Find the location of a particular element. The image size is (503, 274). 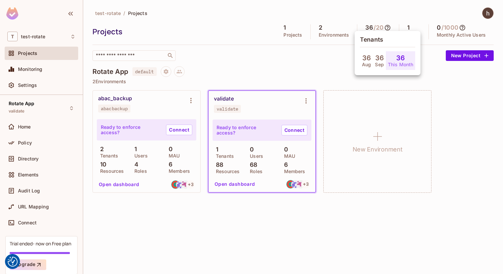

h5: Tenants is located at coordinates (387, 40).